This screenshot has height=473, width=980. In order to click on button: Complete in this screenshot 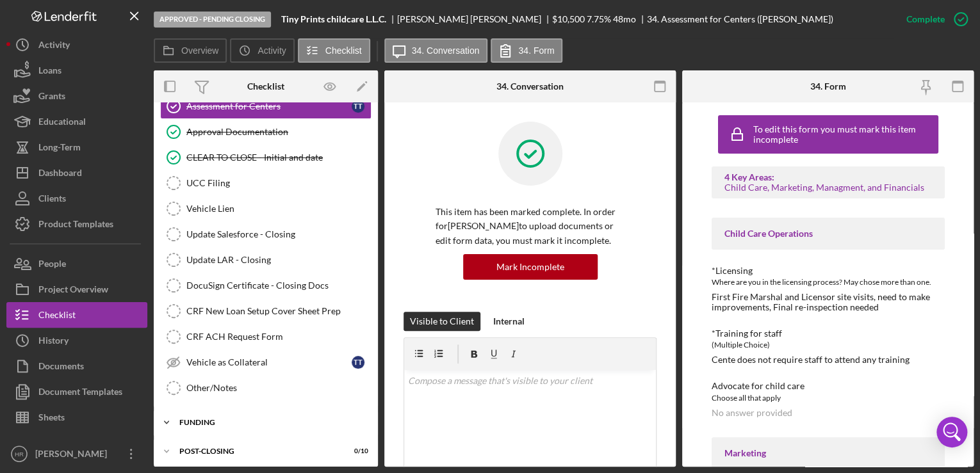, I will do `click(933, 19)`.